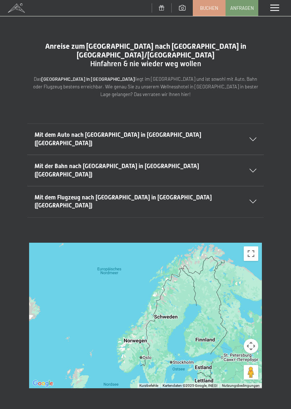 The height and width of the screenshot is (409, 291). What do you see at coordinates (149, 386) in the screenshot?
I see `button: Kurzbefehle` at bounding box center [149, 386].